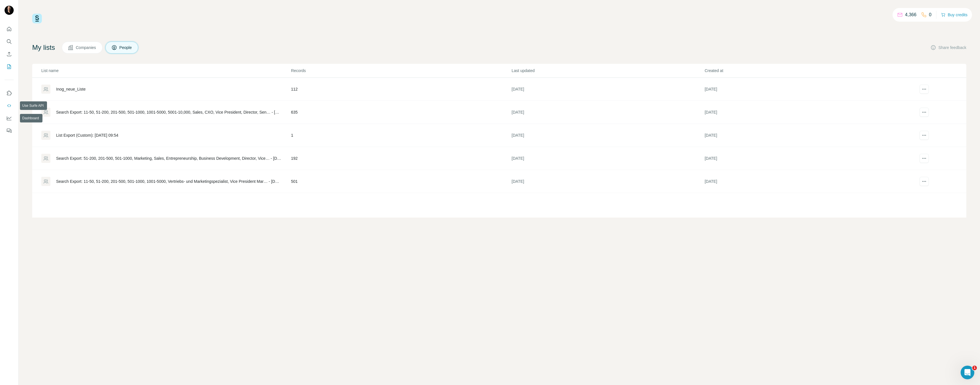 Image resolution: width=980 pixels, height=385 pixels. What do you see at coordinates (975, 368) in the screenshot?
I see `span: 1` at bounding box center [975, 368].